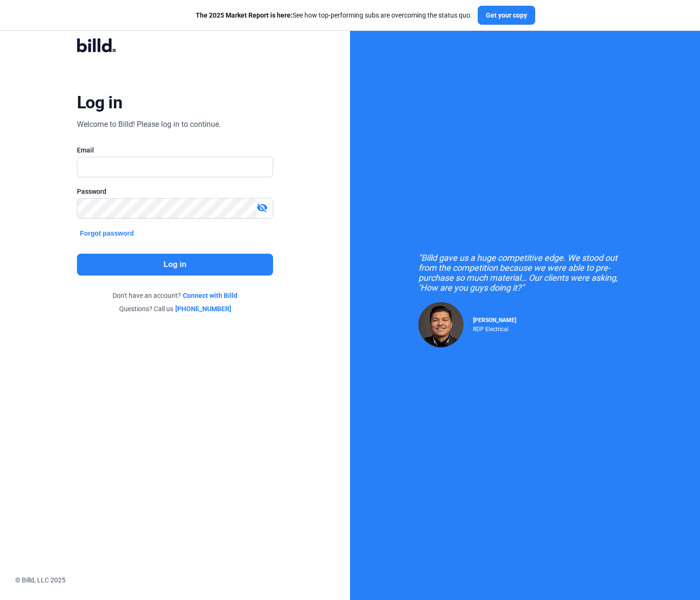 The width and height of the screenshot is (700, 600). Describe the element at coordinates (441, 325) in the screenshot. I see `img: Raul Pacheco` at that location.